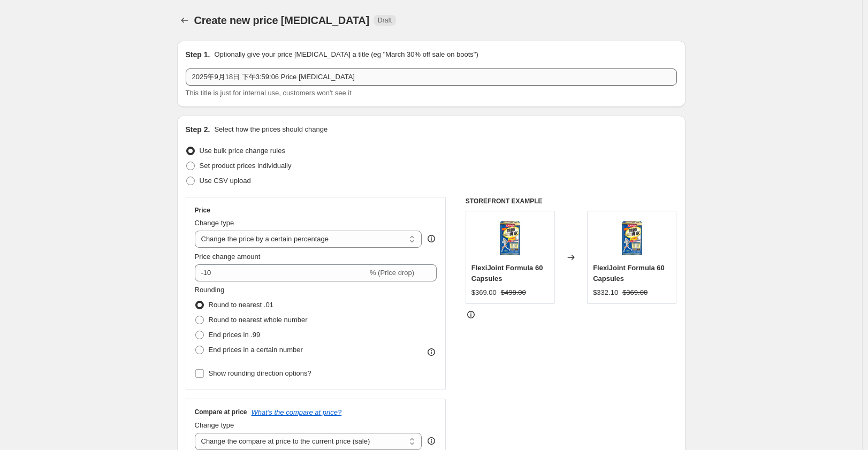 The height and width of the screenshot is (450, 868). Describe the element at coordinates (260, 373) in the screenshot. I see `span: Show rounding direction options?` at that location.